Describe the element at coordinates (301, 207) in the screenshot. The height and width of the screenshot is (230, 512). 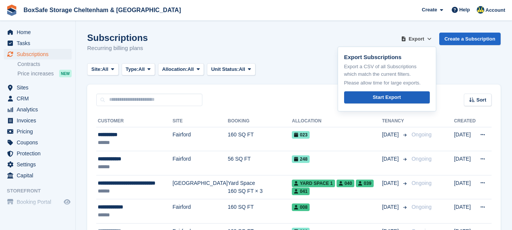
I see `span: 008` at that location.